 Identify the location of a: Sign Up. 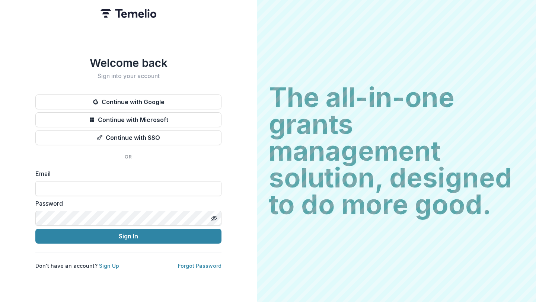
(109, 266).